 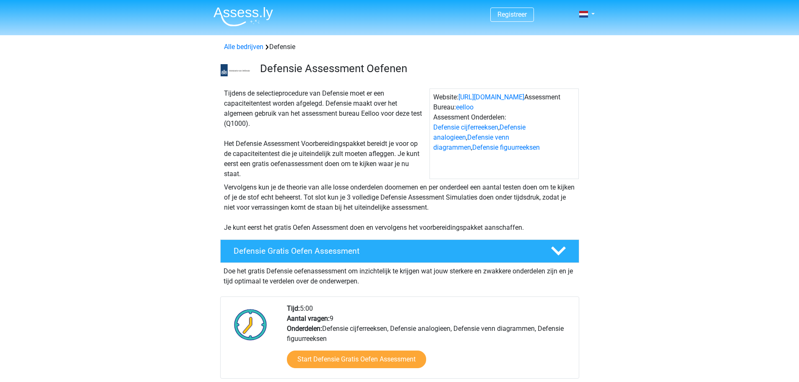 What do you see at coordinates (243, 16) in the screenshot?
I see `img: Assessly` at bounding box center [243, 16].